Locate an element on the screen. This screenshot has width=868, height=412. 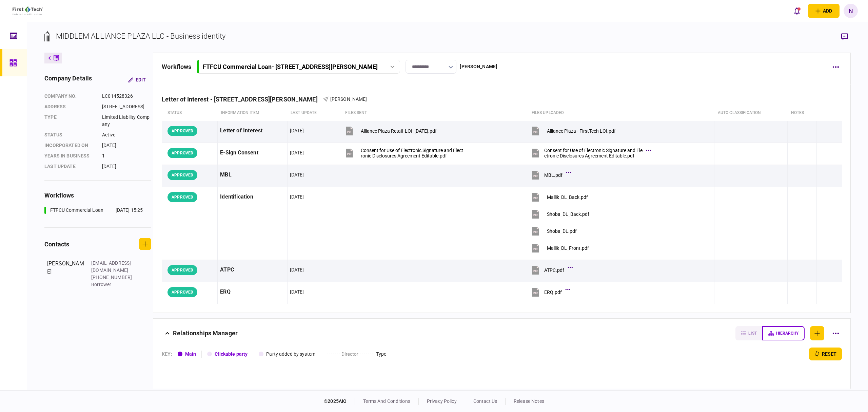
div: © 2025 AIO is located at coordinates (339, 401).